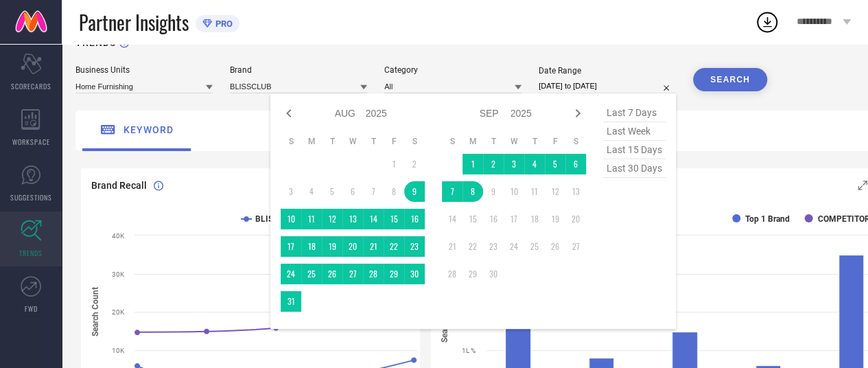 The image size is (868, 368). I want to click on td: Sun Aug 24 2025, so click(291, 274).